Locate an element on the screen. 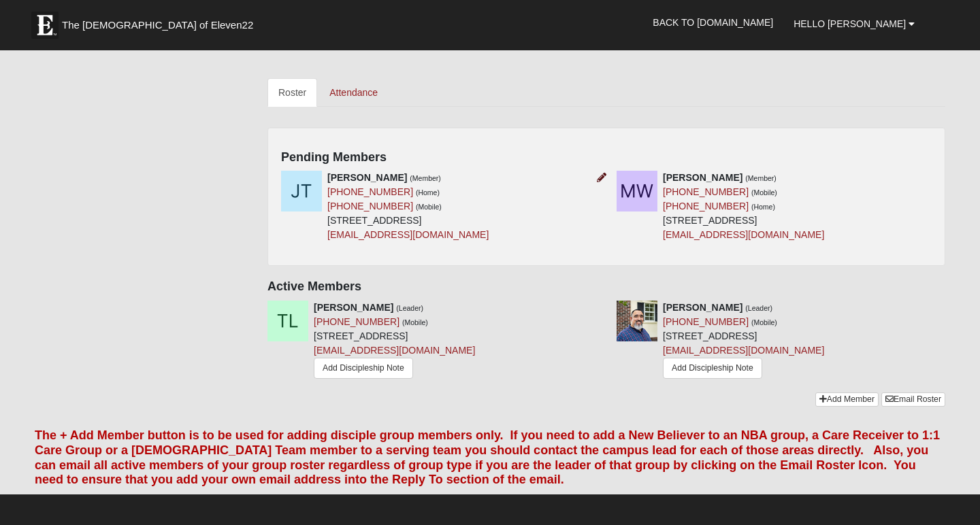 Image resolution: width=980 pixels, height=525 pixels. a: Add Member is located at coordinates (846, 399).